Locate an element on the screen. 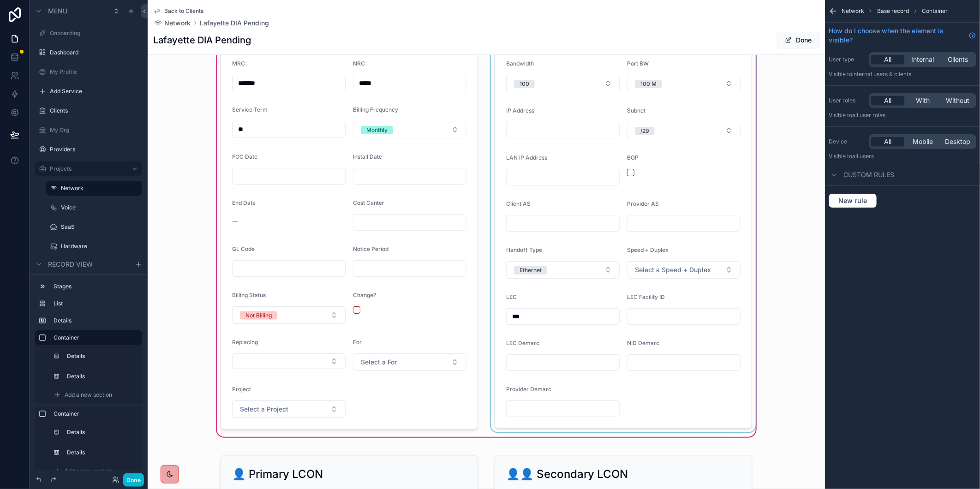 This screenshot has height=489, width=980. label: Onboarding is located at coordinates (95, 33).